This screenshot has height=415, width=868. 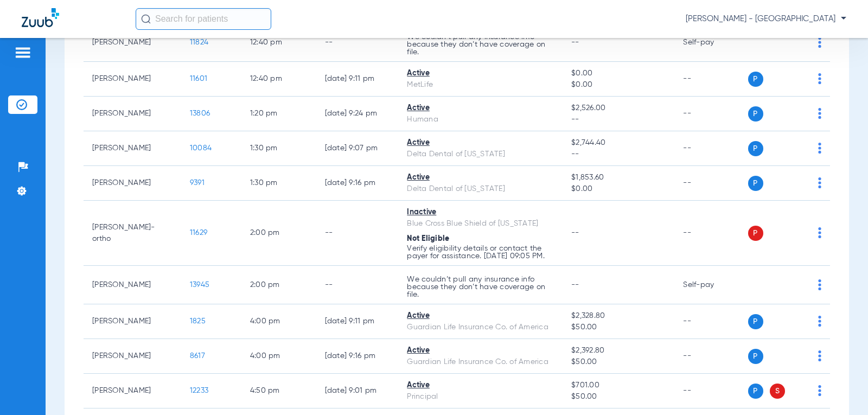 What do you see at coordinates (201, 148) in the screenshot?
I see `span: 10084` at bounding box center [201, 148].